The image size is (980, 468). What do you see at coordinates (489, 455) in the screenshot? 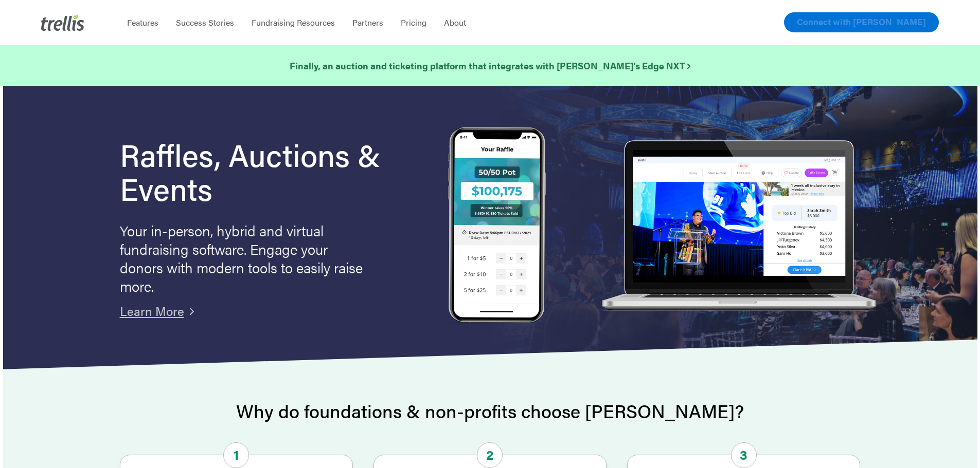
I see `span: 2` at bounding box center [489, 455].